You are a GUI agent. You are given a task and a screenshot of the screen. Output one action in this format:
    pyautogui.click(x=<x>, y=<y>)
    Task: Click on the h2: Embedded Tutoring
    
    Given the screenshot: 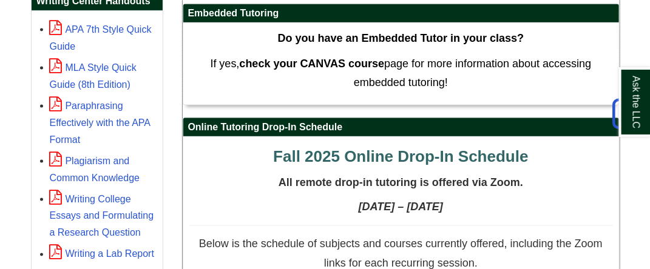 What is the action you would take?
    pyautogui.click(x=401, y=13)
    